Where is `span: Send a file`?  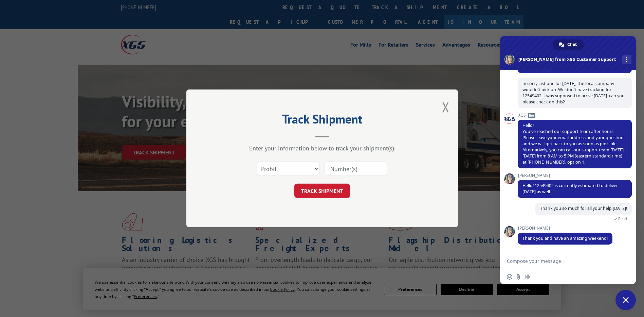 span: Send a file is located at coordinates (518, 277).